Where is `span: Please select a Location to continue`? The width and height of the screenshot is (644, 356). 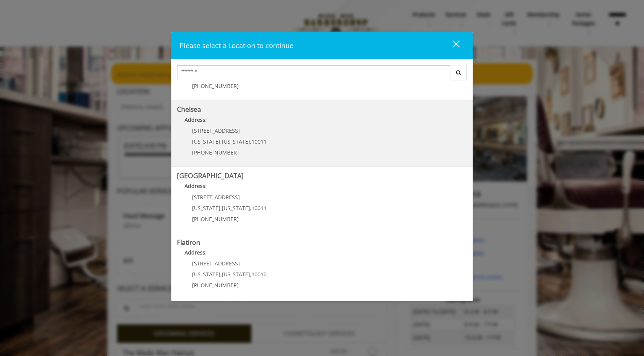 span: Please select a Location to continue is located at coordinates (237, 46).